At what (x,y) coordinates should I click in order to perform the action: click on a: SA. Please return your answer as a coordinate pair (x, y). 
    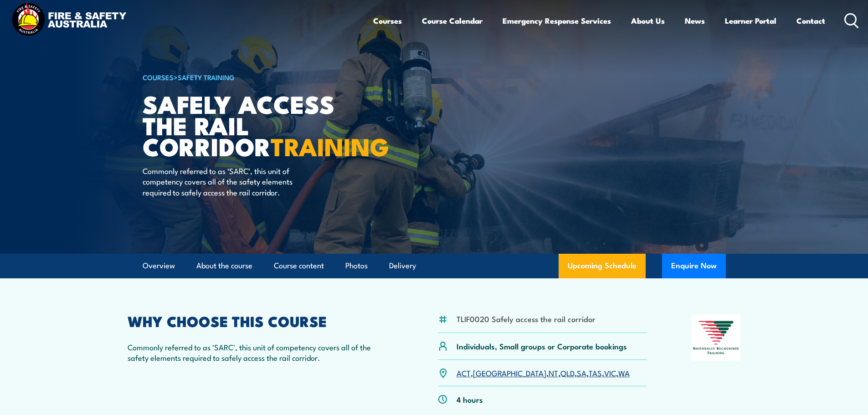
    Looking at the image, I should click on (581, 373).